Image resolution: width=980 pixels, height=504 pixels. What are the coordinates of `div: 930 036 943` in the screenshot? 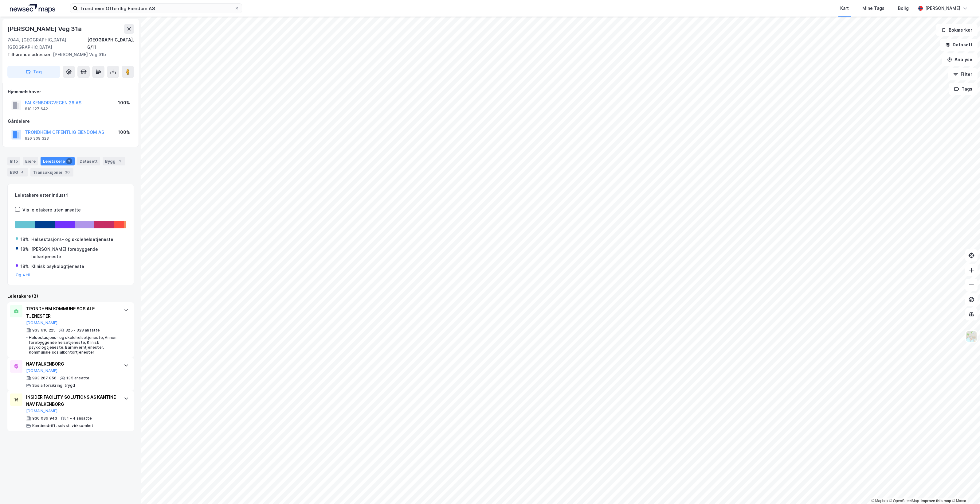 It's located at (45, 418).